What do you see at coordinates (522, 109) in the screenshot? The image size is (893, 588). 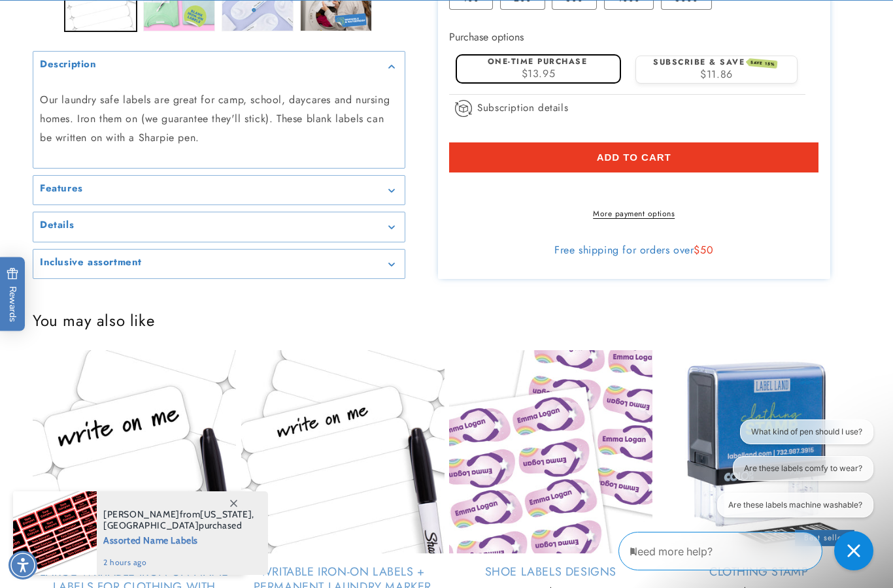 I see `span: Subscription details` at bounding box center [522, 109].